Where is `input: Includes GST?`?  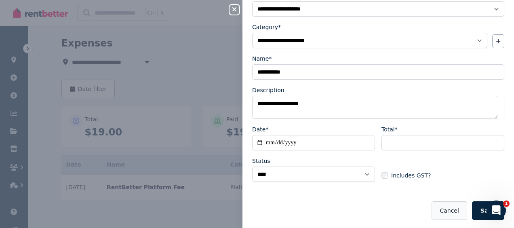 input: Includes GST? is located at coordinates (384, 175).